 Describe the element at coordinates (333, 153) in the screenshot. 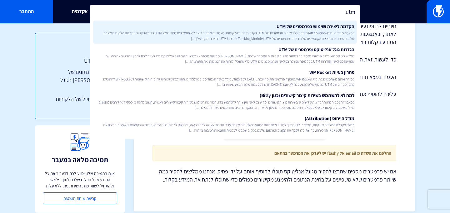

I see `b: החלפנו את השדה מ email אל flashy יש לעדכן את הפרמטר בהתאם` at that location.